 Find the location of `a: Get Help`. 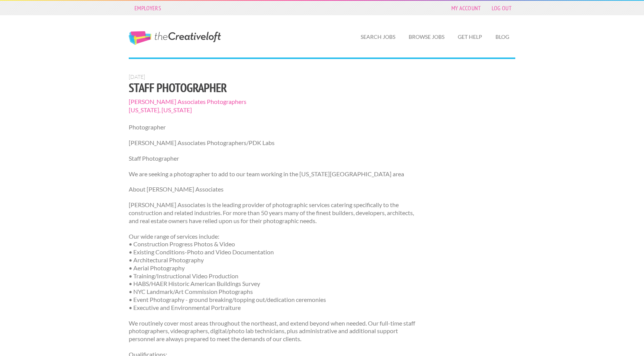

a: Get Help is located at coordinates (470, 37).